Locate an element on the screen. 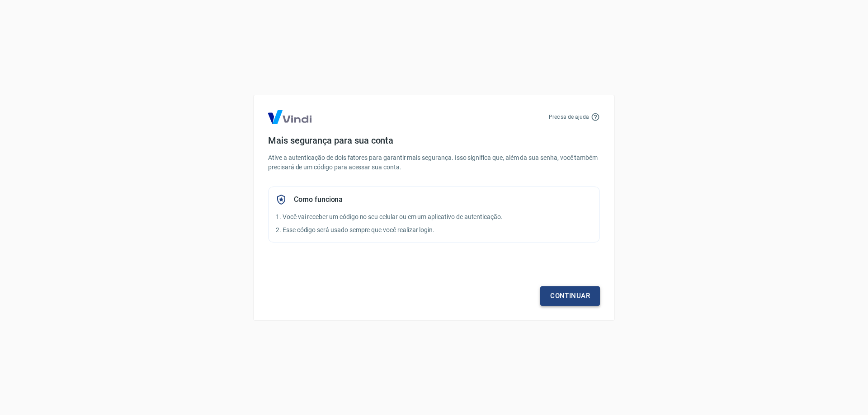 This screenshot has width=868, height=415. h4: Mais segurança para sua conta is located at coordinates (434, 141).